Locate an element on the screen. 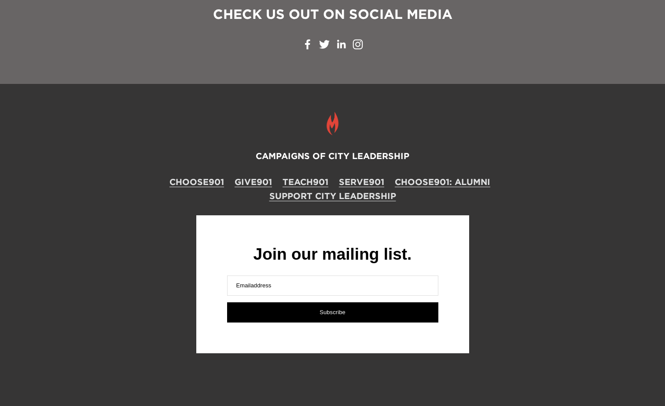 This screenshot has height=406, width=665. a: Facebook is located at coordinates (307, 44).